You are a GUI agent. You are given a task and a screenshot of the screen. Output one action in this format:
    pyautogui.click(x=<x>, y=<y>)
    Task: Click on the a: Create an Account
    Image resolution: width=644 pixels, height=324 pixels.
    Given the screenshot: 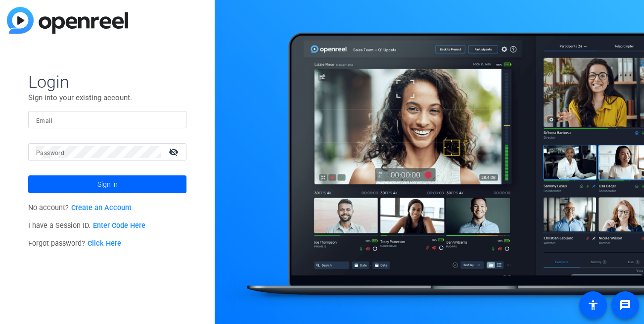 What is the action you would take?
    pyautogui.click(x=101, y=207)
    